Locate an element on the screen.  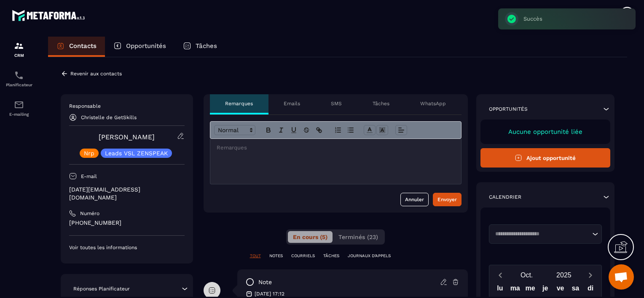
p: Nrp is located at coordinates (89, 153).